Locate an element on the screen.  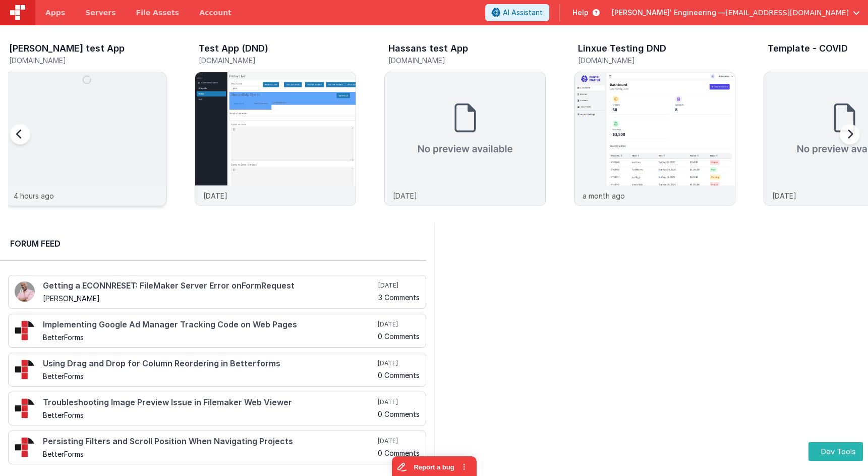
button: AI Assistant is located at coordinates (517, 13).